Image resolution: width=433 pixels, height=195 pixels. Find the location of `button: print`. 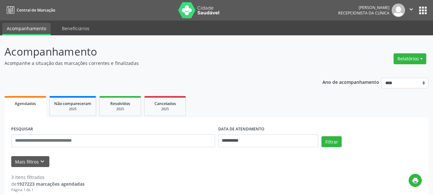

button: print is located at coordinates (415, 180).